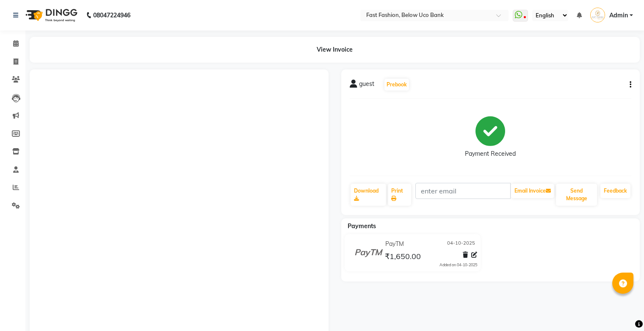 Image resolution: width=644 pixels, height=331 pixels. I want to click on span: ₹1,650.00, so click(403, 257).